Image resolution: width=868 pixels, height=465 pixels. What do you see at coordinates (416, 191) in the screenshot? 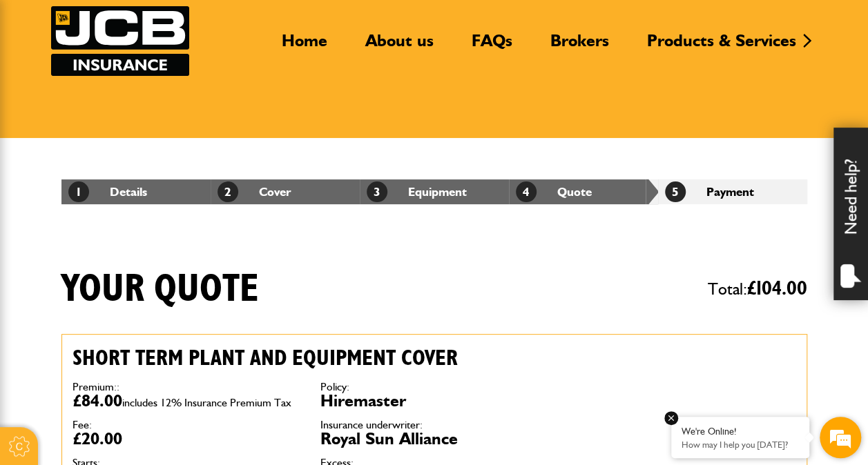
I see `a: 3Equipment` at bounding box center [416, 191].